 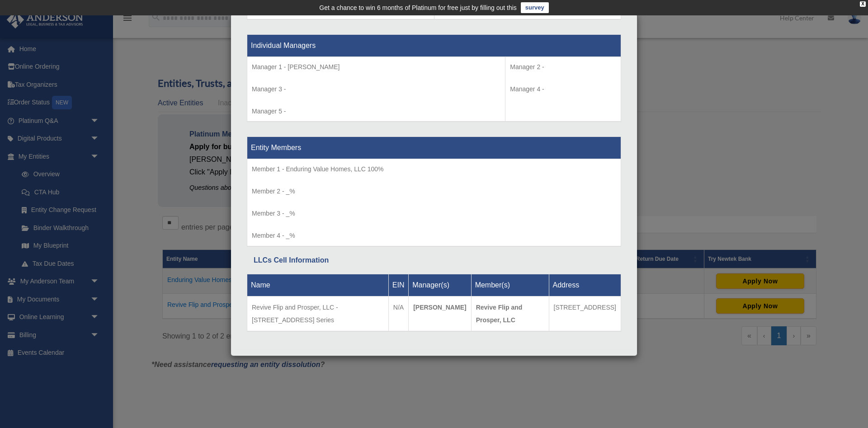 What do you see at coordinates (376, 111) in the screenshot?
I see `p: Manager 5 -` at bounding box center [376, 111].